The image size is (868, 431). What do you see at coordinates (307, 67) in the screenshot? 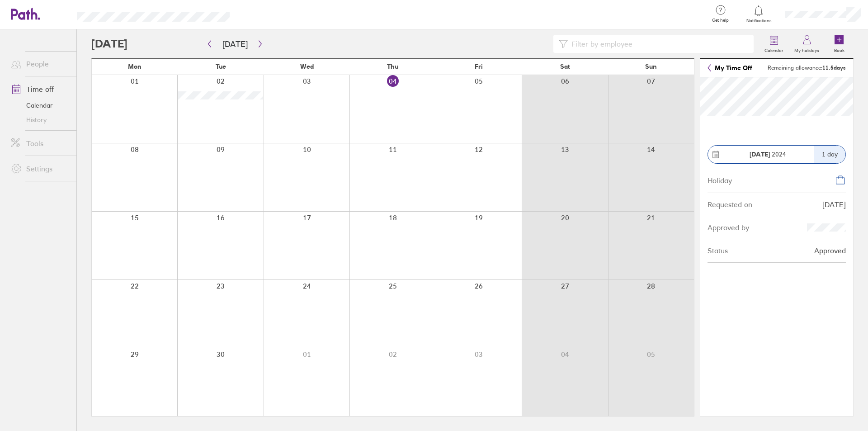
I see `span: Wed` at bounding box center [307, 67].